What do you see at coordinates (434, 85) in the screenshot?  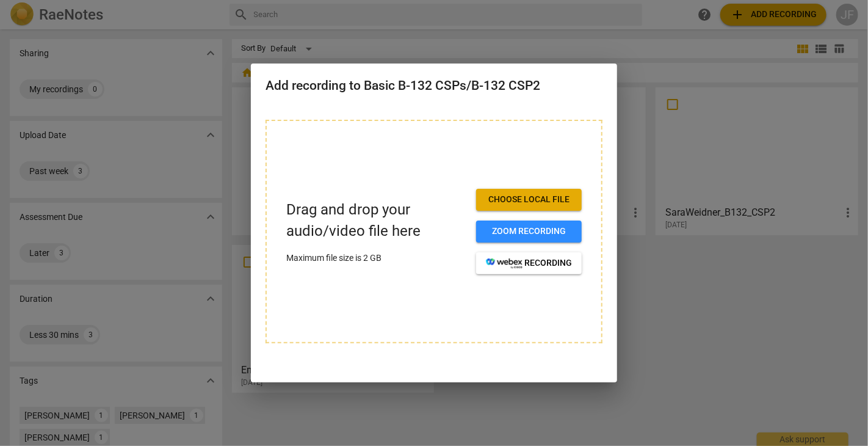 I see `h2: Add recording to Basic B-132 CSPs/B-132 CSP2` at bounding box center [434, 85].